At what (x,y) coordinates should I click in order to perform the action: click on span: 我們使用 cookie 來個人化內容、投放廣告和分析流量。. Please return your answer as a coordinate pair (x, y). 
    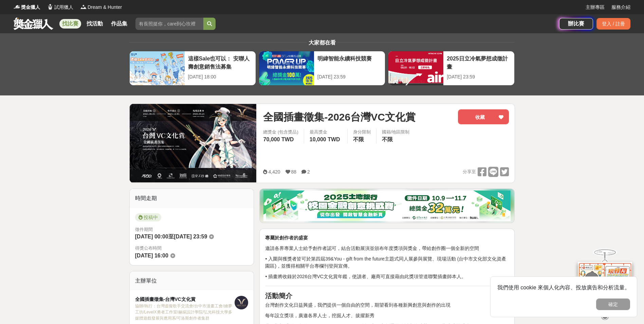
    Looking at the image, I should click on (564, 287).